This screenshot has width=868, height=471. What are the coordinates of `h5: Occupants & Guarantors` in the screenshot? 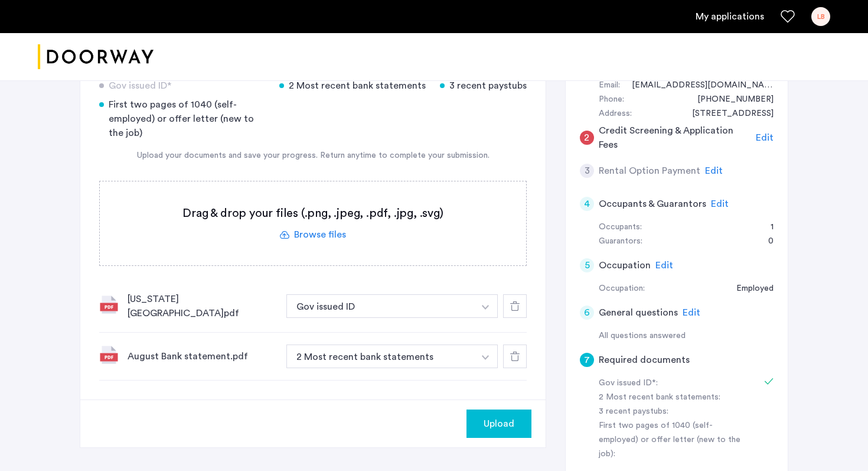 It's located at (652, 204).